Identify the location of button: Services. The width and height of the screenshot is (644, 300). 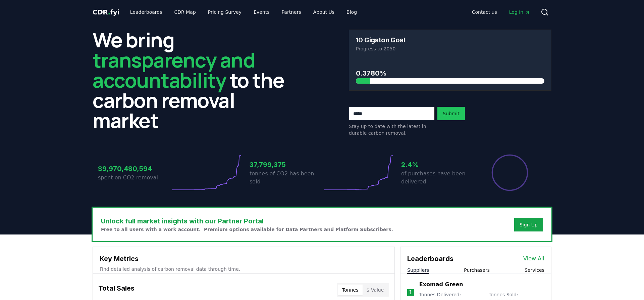
(534, 271).